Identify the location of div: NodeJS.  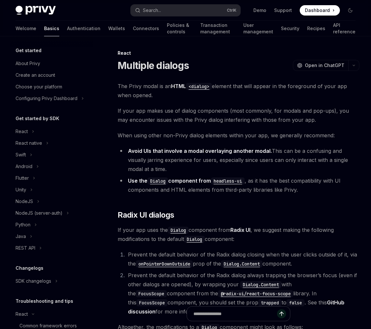
(24, 202).